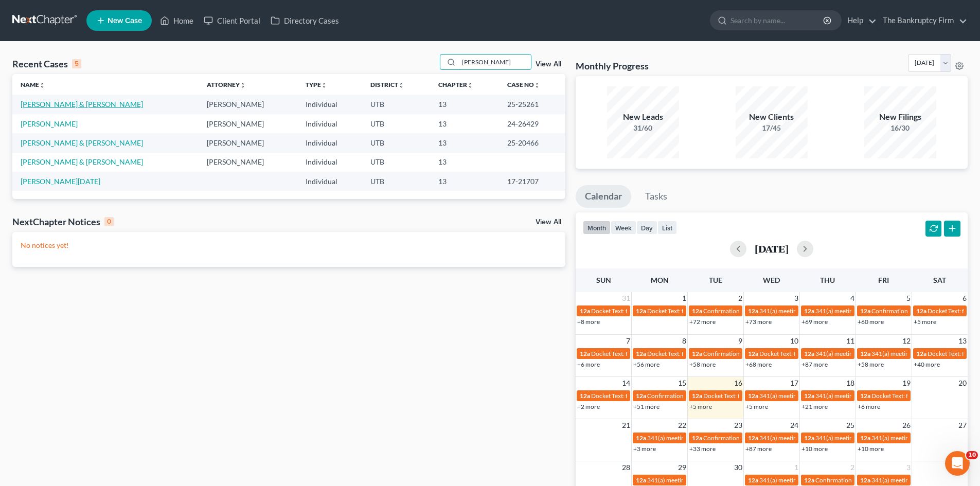  What do you see at coordinates (613, 66) in the screenshot?
I see `h3: Monthly Progress` at bounding box center [613, 66].